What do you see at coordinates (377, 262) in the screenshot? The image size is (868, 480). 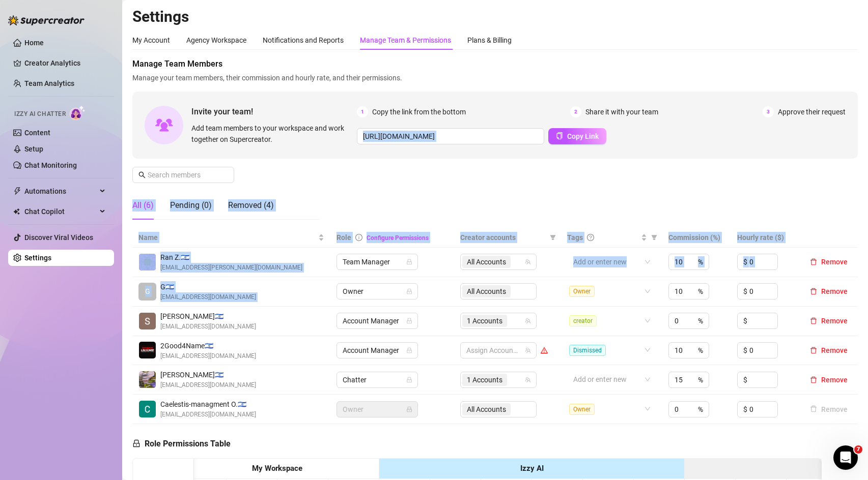 I see `span: Team Manager` at bounding box center [377, 262].